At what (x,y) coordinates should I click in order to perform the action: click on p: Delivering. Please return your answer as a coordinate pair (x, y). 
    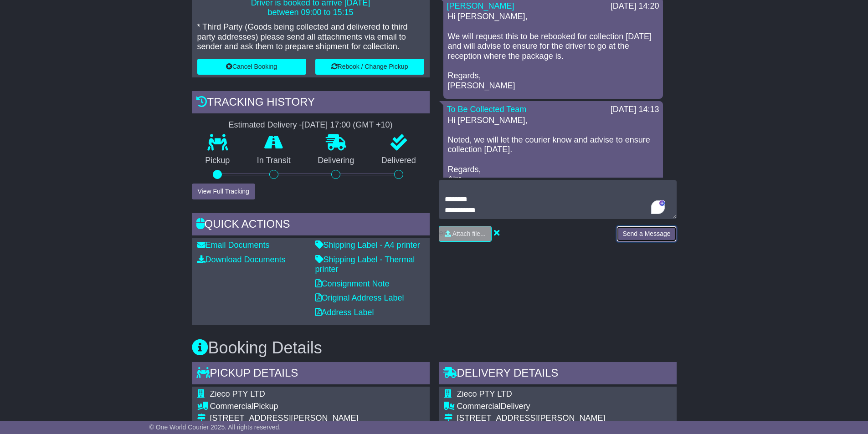
    Looking at the image, I should click on (336, 161).